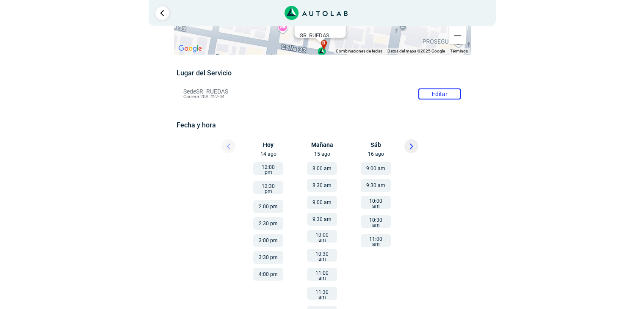 The image size is (644, 309). I want to click on h5: Fecha y hora, so click(321, 125).